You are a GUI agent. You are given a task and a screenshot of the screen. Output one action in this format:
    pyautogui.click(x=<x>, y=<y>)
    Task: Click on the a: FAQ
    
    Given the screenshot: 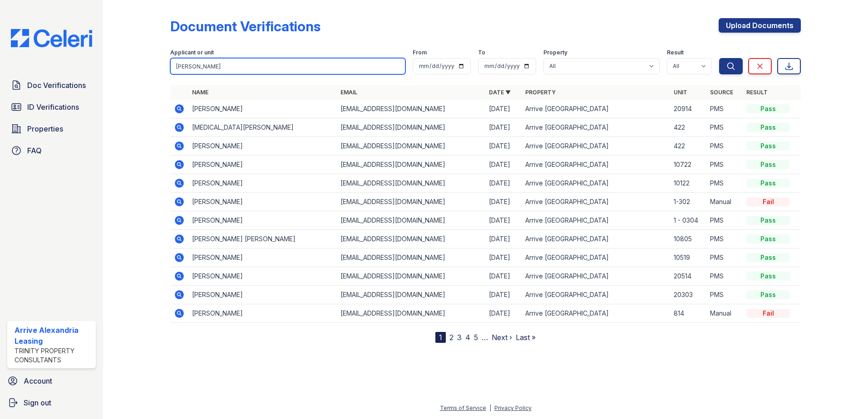 What is the action you would take?
    pyautogui.click(x=51, y=151)
    